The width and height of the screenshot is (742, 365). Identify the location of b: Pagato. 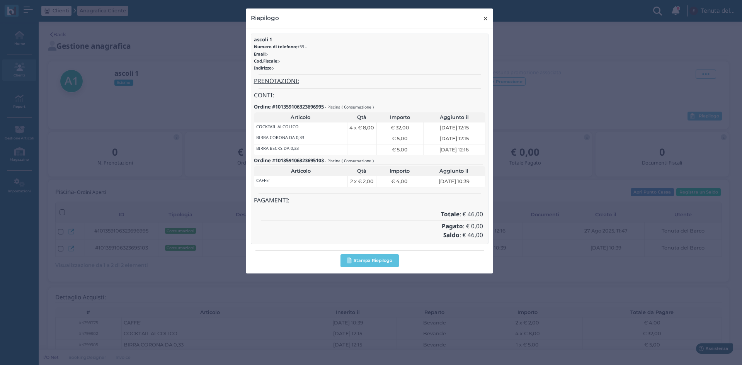
(452, 226).